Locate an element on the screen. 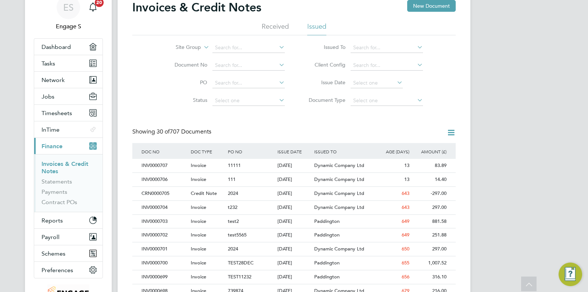  button: Timesheets is located at coordinates (68, 113).